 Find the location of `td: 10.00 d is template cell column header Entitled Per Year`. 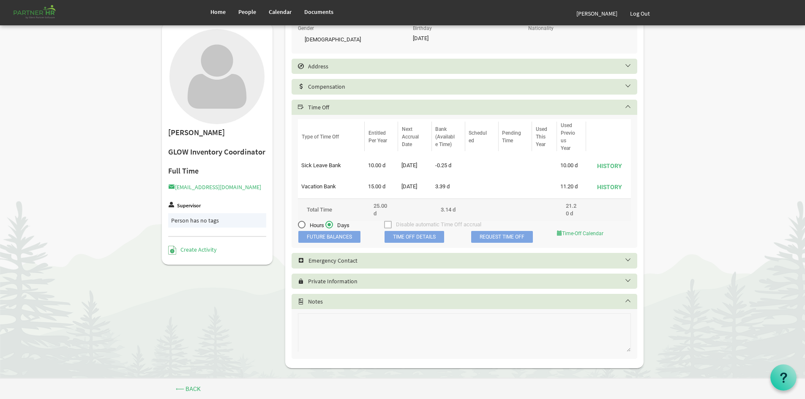

td: 10.00 d is template cell column header Entitled Per Year is located at coordinates (381, 166).